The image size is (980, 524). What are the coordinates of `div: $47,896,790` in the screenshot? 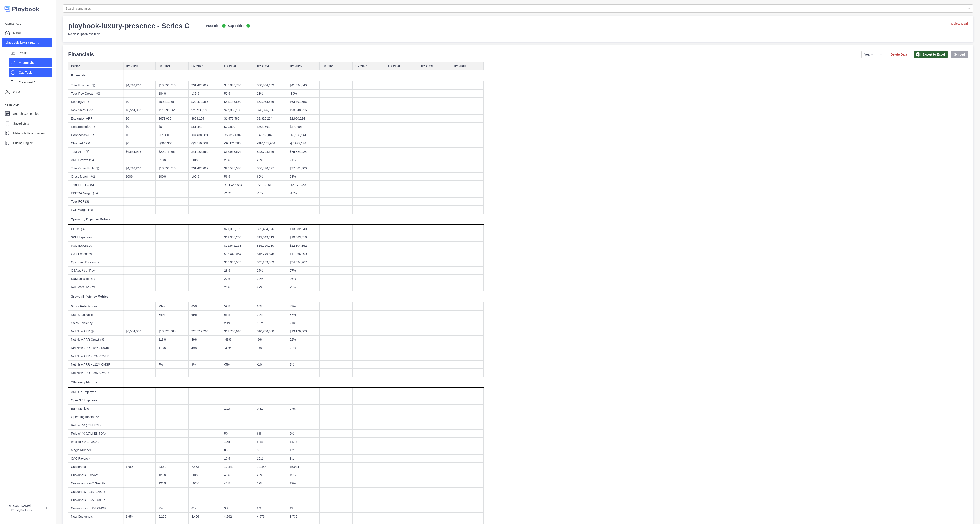 It's located at (238, 85).